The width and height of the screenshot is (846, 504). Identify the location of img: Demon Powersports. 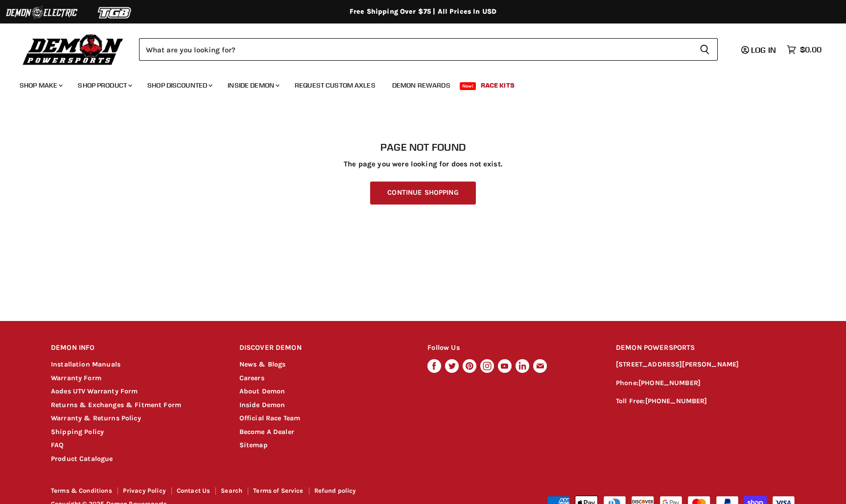
(73, 49).